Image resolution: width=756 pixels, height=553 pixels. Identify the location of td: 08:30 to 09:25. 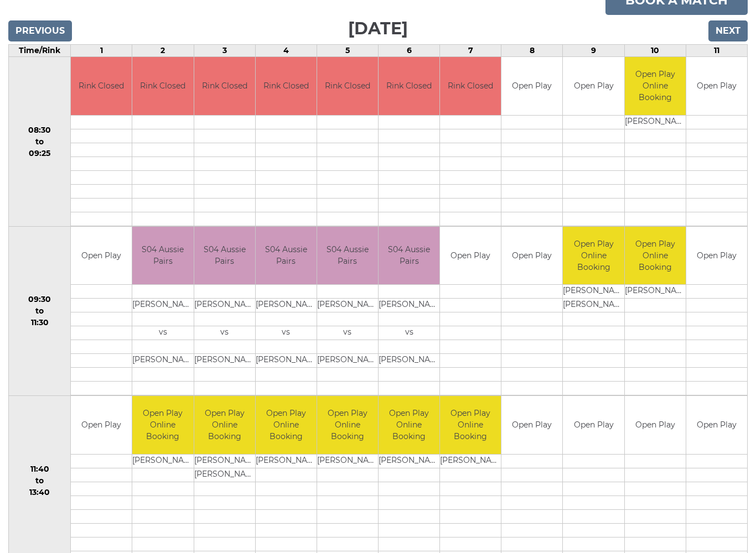
(40, 142).